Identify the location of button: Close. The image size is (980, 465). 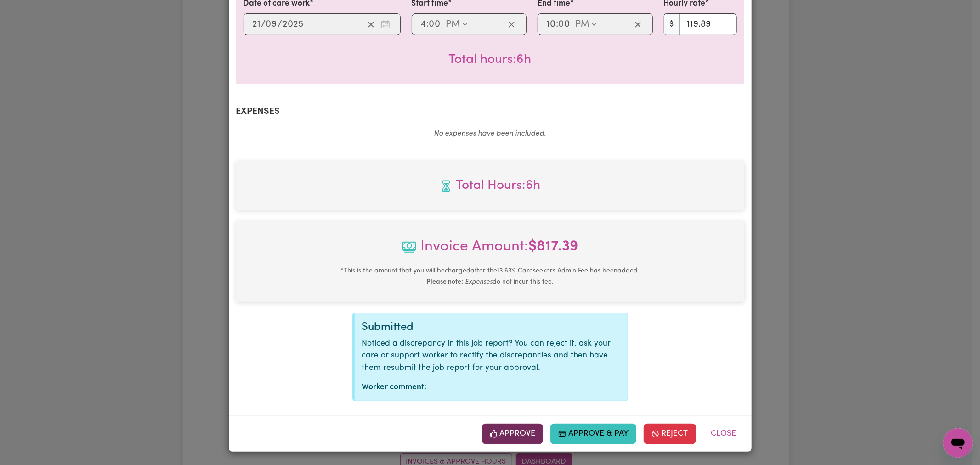
(724, 434).